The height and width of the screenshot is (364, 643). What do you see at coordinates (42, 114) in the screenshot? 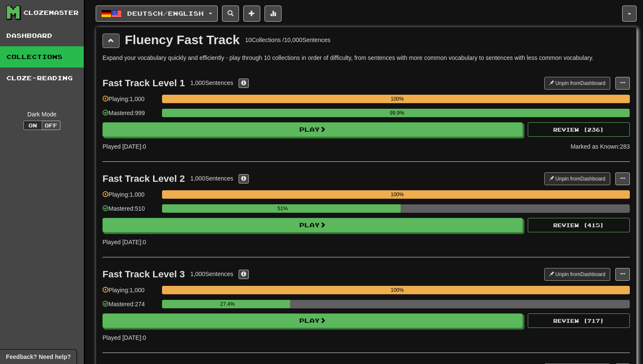
I see `div: Dark Mode` at bounding box center [42, 114].